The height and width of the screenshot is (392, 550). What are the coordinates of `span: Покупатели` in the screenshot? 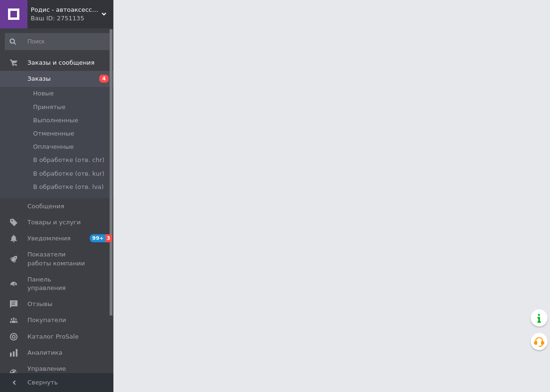 It's located at (47, 320).